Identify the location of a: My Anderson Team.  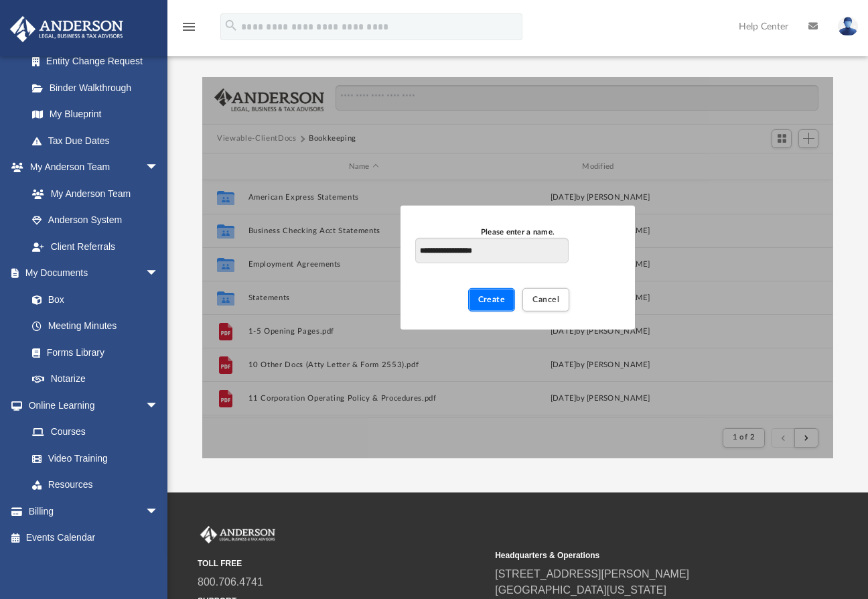
(91, 194).